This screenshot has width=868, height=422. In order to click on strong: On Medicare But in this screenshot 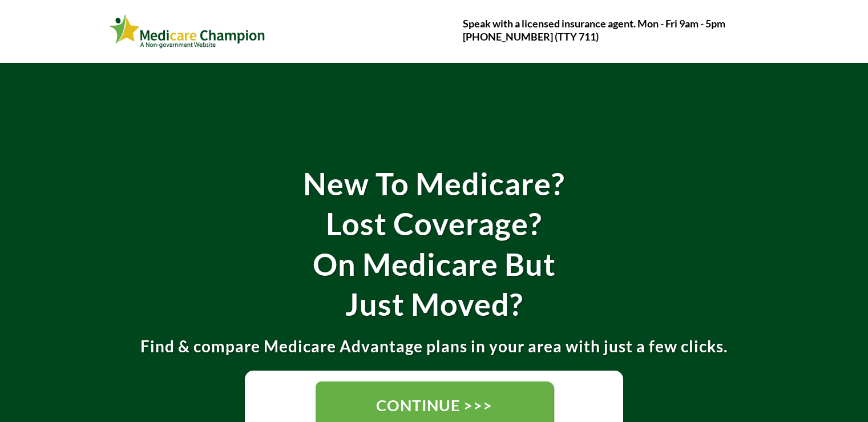, I will do `click(434, 263)`.